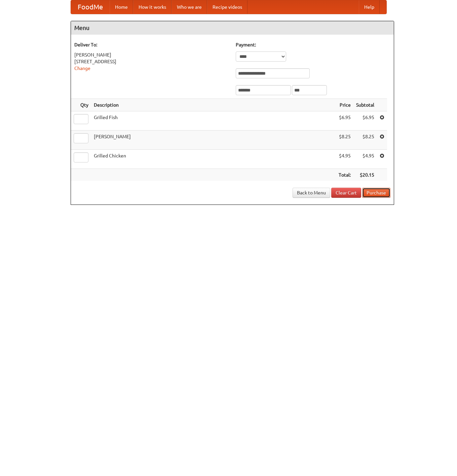 The height and width of the screenshot is (476, 457). What do you see at coordinates (346, 193) in the screenshot?
I see `a: Clear Cart` at bounding box center [346, 193].